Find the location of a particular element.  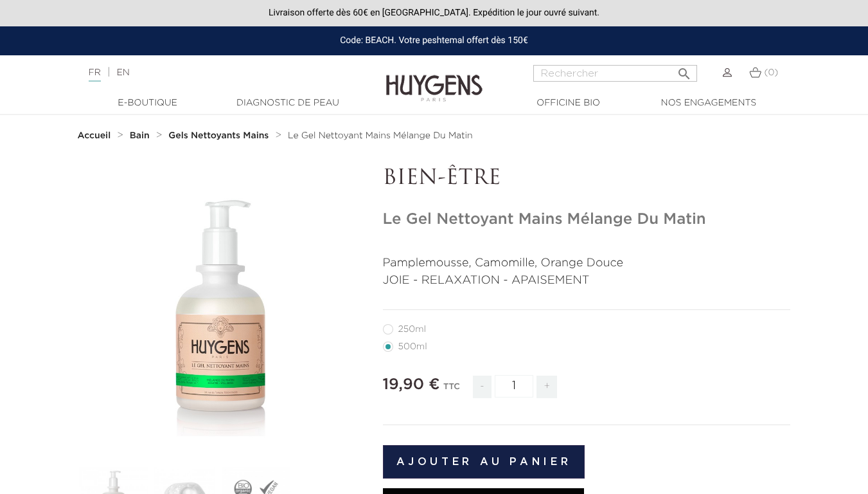

a: Bain is located at coordinates (142, 136).